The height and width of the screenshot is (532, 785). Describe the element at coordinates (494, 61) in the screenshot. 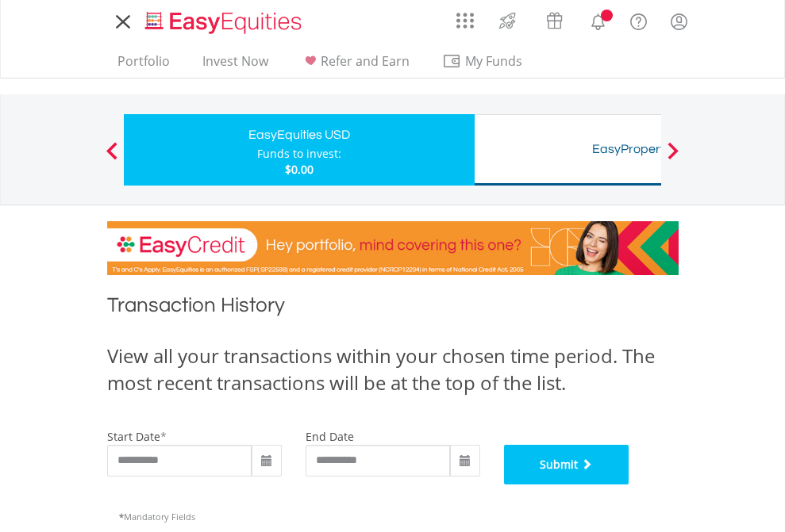

I see `span: My Funds` at that location.